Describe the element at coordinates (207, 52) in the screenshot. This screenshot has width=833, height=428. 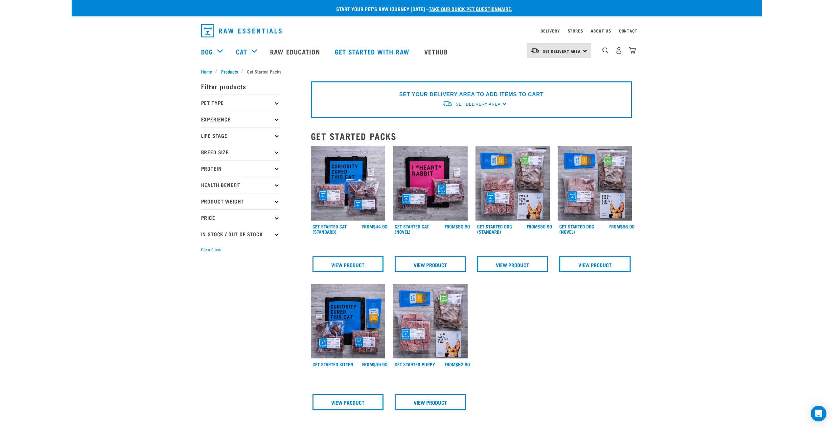
I see `a: Dog` at that location.